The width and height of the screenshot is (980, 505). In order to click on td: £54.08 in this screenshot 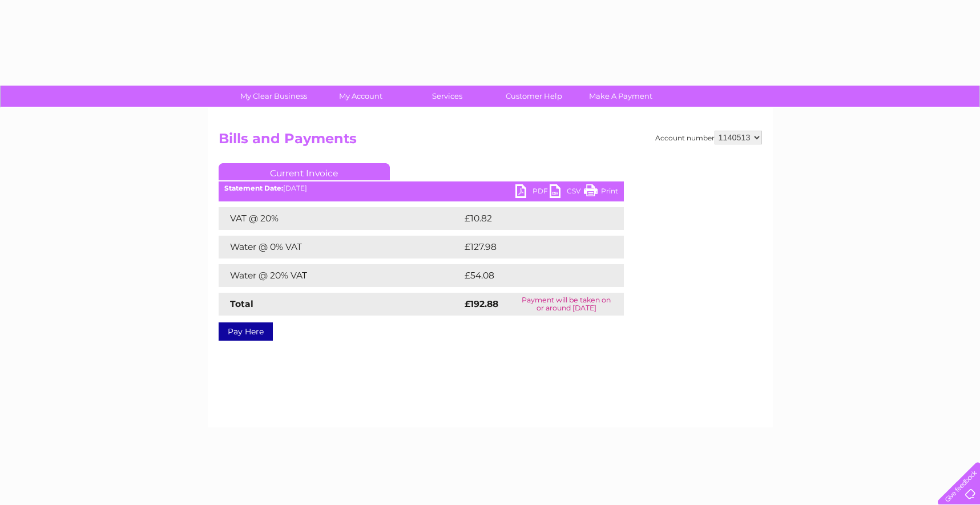, I will do `click(532, 275)`.